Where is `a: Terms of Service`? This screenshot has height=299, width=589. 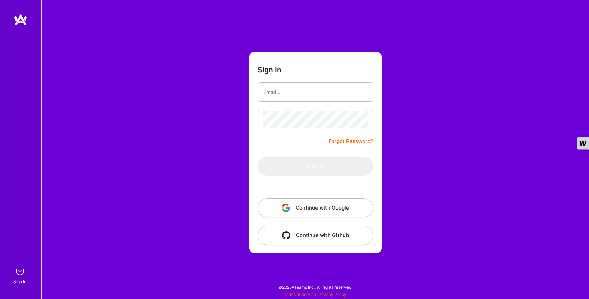 a: Terms of Service is located at coordinates (300, 294).